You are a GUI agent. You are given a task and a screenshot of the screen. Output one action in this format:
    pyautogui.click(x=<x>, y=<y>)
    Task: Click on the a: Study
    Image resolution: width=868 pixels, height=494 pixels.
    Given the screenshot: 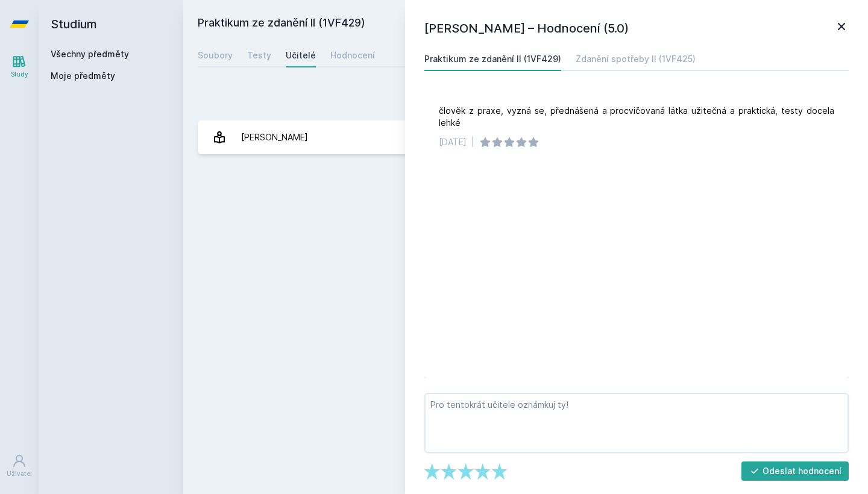 What is the action you would take?
    pyautogui.click(x=19, y=67)
    